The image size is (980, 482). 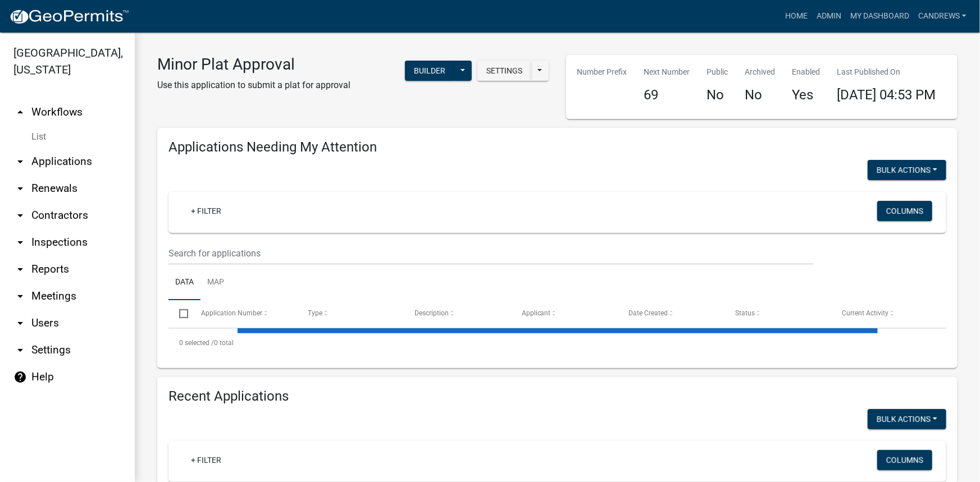 I want to click on p: Public, so click(x=718, y=72).